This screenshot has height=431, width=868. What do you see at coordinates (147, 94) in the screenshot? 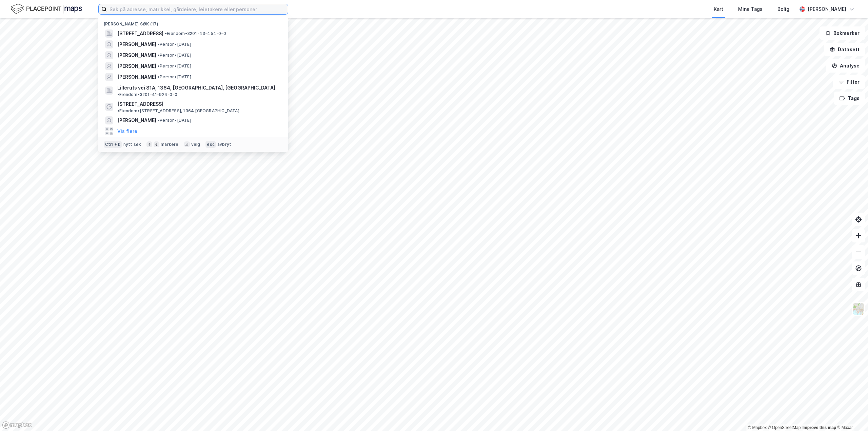
I see `span: Eiendom • 3201-41-924-0-0` at bounding box center [147, 94].